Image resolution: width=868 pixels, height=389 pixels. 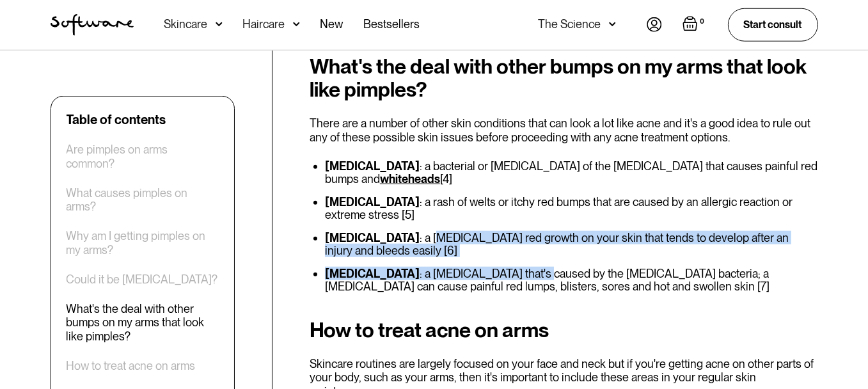 What do you see at coordinates (143, 323) in the screenshot?
I see `div: What's the deal with other bumps on my arms that look like pimples?` at bounding box center [143, 323].